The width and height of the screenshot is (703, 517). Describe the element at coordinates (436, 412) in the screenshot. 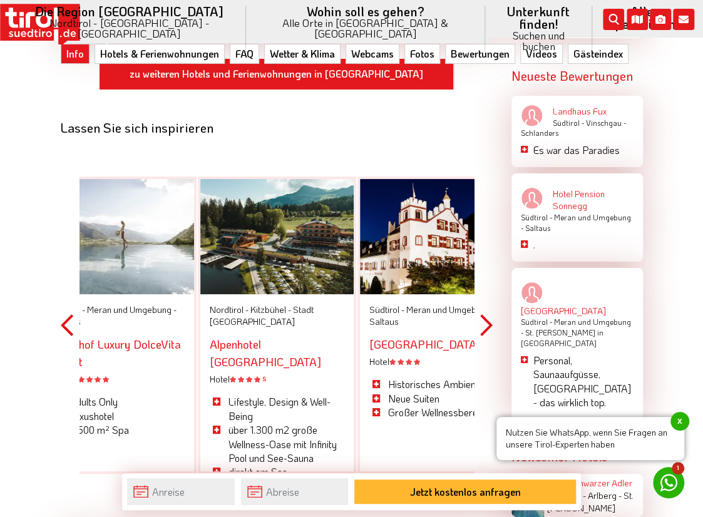

I see `li: Großer Wellnessbereich` at that location.